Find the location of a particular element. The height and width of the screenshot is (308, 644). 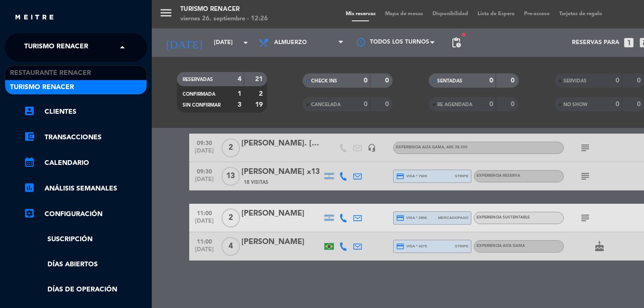

span: Restaurante Renacer is located at coordinates (50, 73).